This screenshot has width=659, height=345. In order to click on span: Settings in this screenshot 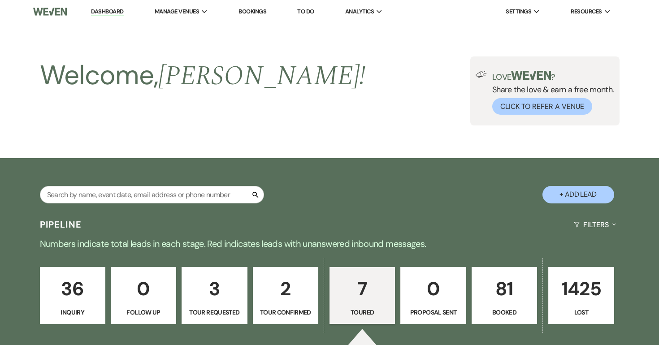, I will do `click(519, 12)`.